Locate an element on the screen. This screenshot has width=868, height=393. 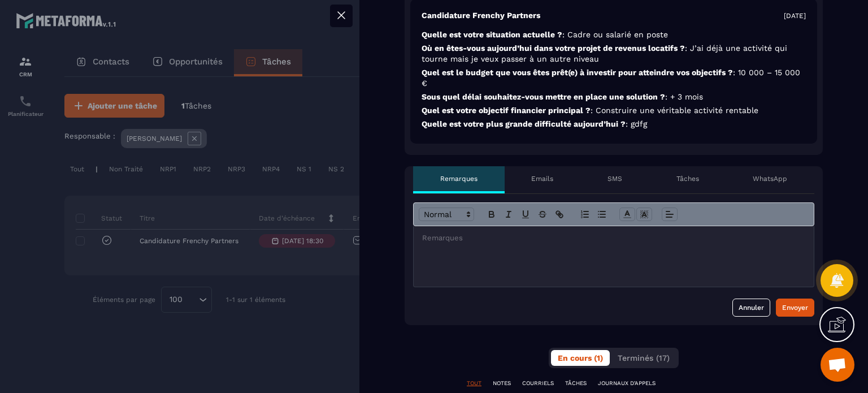
p: TOUT is located at coordinates (474, 383).